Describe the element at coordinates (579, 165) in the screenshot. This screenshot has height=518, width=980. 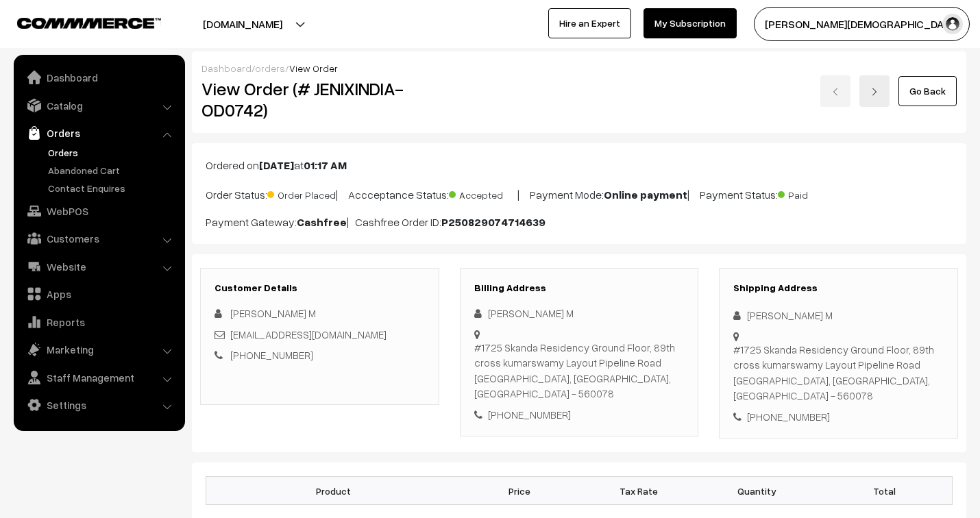
I see `p: Ordered on at` at that location.